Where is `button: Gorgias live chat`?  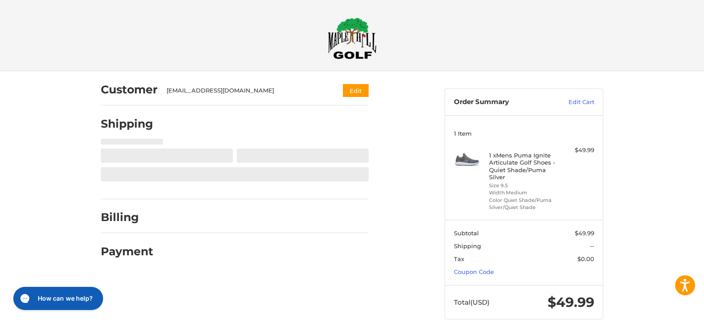 button: Gorgias live chat is located at coordinates (49, 15).